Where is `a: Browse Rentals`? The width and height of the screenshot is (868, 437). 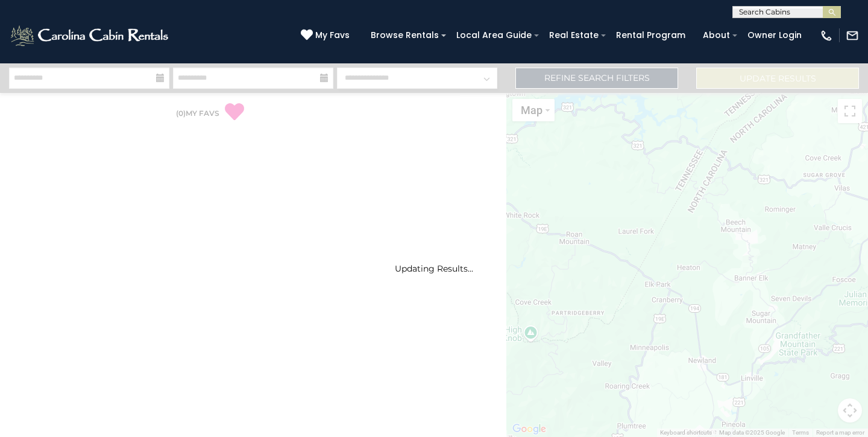
a: Browse Rentals is located at coordinates (405, 35).